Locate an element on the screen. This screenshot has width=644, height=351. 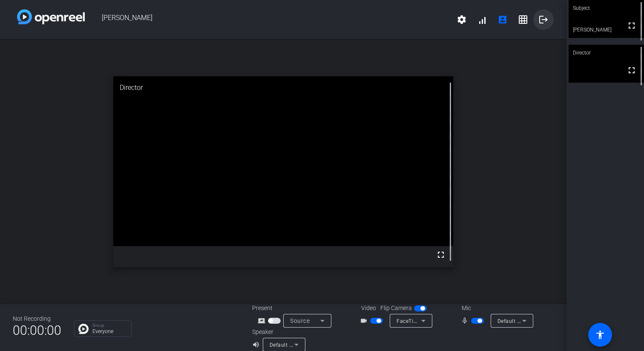
mat-icon: settings is located at coordinates (462, 20).